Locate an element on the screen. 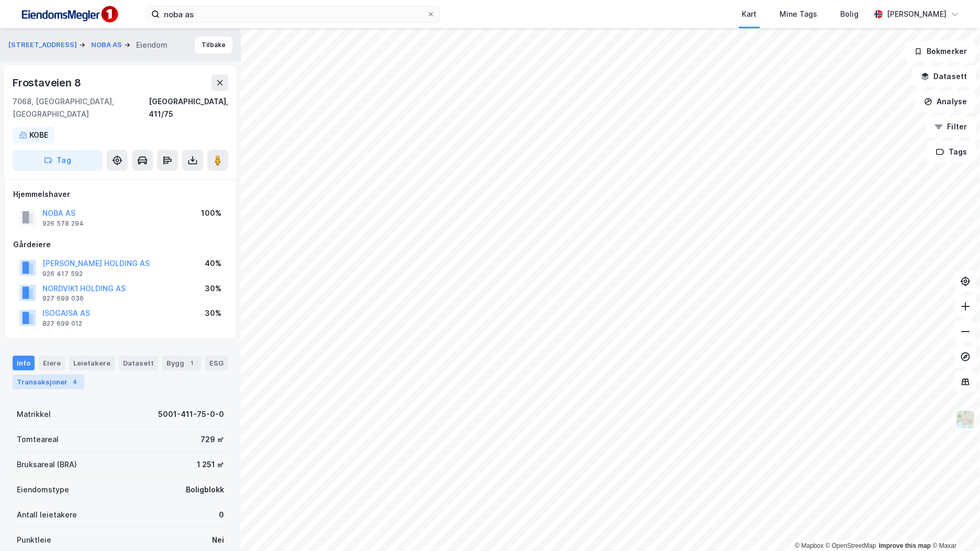  div: Gårdeiere is located at coordinates (121, 245).